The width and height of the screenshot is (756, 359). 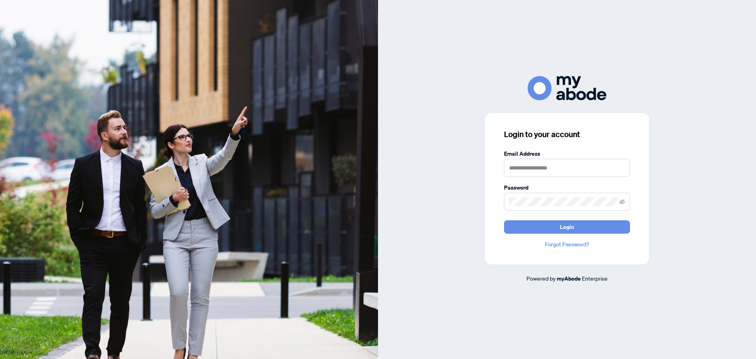 I want to click on span: Login, so click(x=567, y=227).